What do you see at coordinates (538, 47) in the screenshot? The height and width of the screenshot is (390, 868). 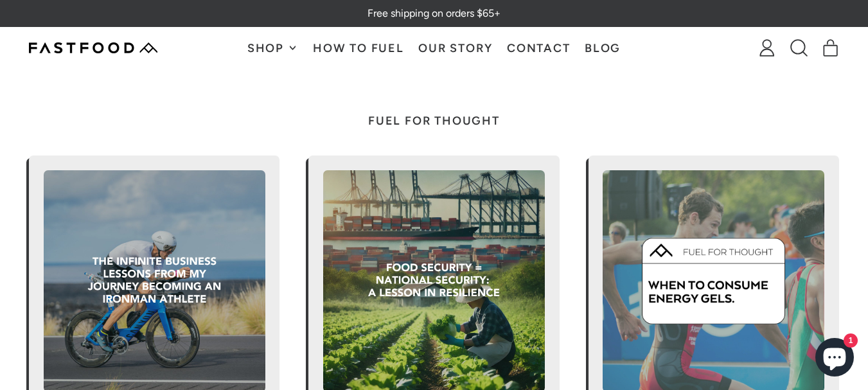 I see `a: Contact` at bounding box center [538, 47].